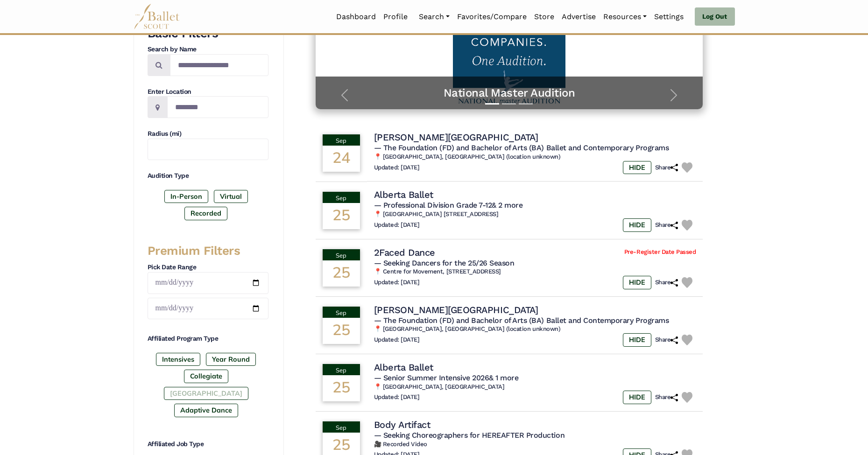 This screenshot has width=868, height=455. Describe the element at coordinates (491, 17) in the screenshot. I see `a: Favorites/Compare` at that location.